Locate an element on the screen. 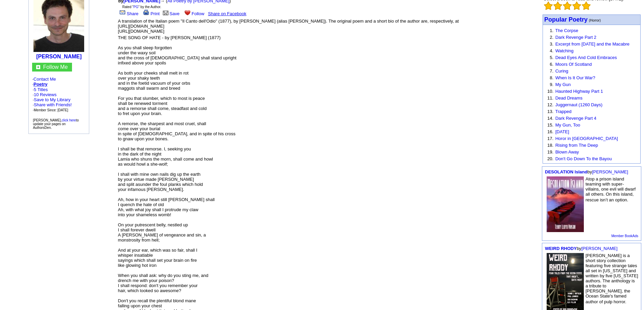  a: Popular Poetry is located at coordinates (566, 19).